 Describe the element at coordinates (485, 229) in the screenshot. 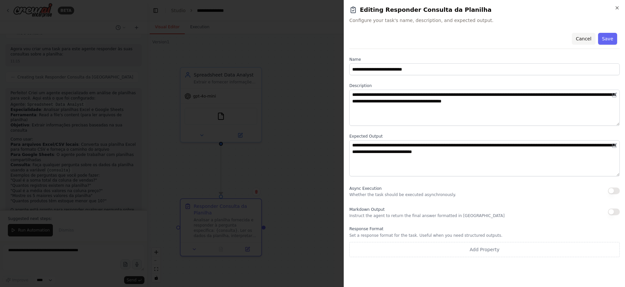

I see `label: Response Format` at that location.